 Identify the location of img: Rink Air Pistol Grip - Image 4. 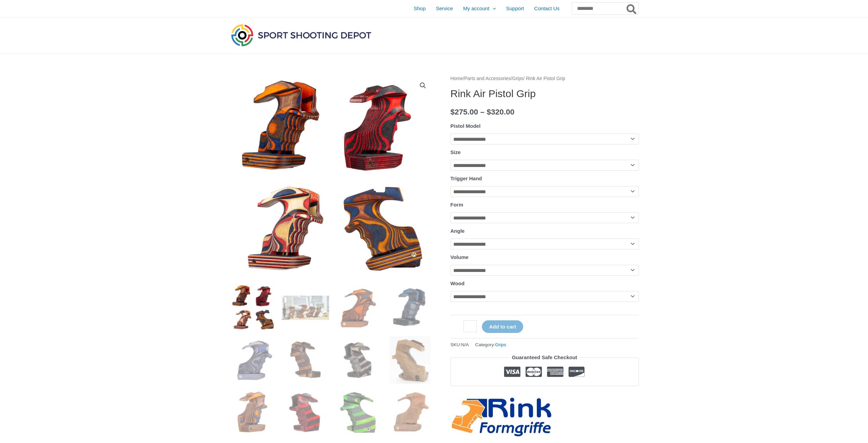
(410, 308).